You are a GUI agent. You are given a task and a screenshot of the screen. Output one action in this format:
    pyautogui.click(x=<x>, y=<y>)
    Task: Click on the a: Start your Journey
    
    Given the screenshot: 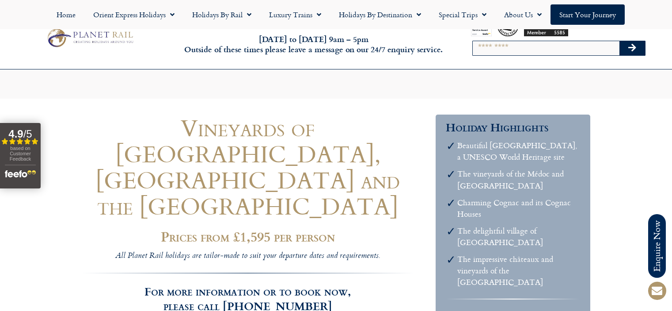 What is the action you would take?
    pyautogui.click(x=588, y=15)
    